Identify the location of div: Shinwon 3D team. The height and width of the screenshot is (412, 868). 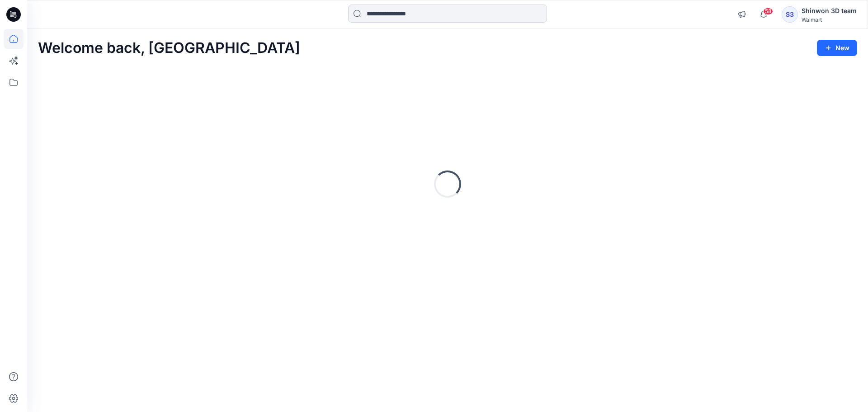
(829, 11).